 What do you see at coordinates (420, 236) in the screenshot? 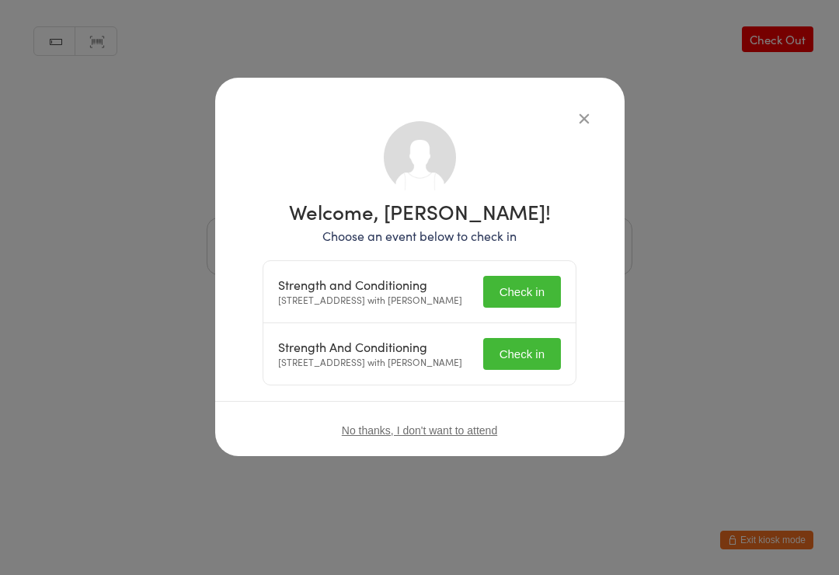
I see `p: Choose an event below to check in` at bounding box center [420, 236].